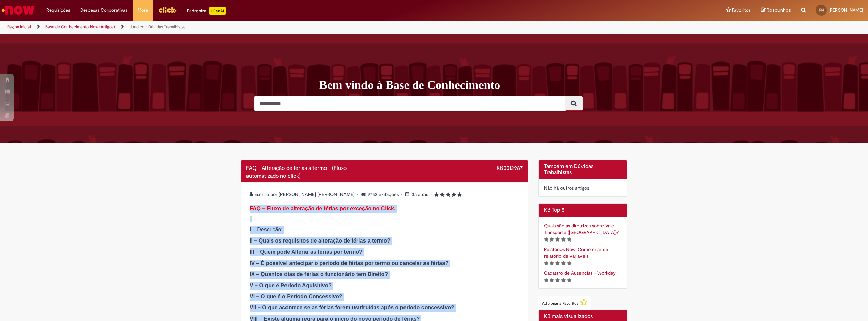 This screenshot has height=321, width=868. Describe the element at coordinates (266, 229) in the screenshot. I see `span: I – Descrição:` at that location.